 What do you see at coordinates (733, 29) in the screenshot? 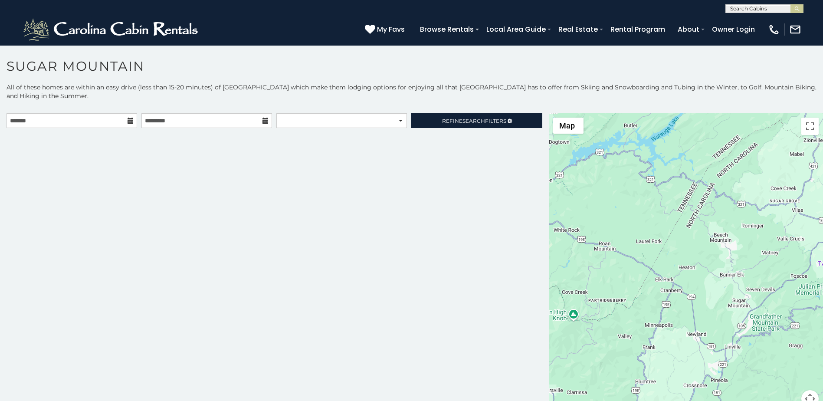
I see `a: Owner Login` at bounding box center [733, 29].